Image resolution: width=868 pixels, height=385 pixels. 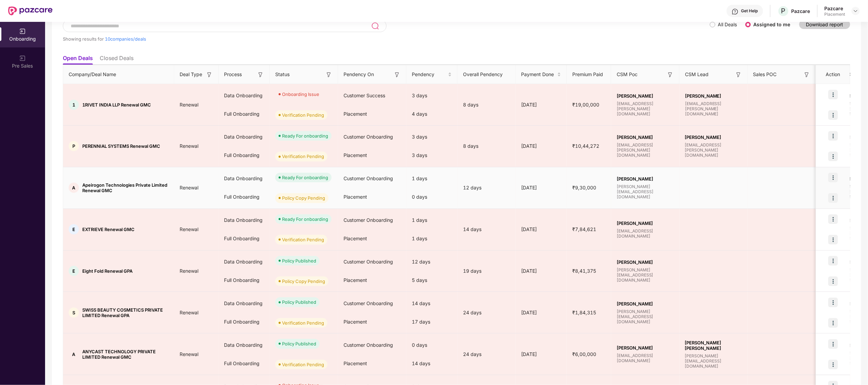 What do you see at coordinates (73, 229) in the screenshot?
I see `div: E` at bounding box center [73, 229].